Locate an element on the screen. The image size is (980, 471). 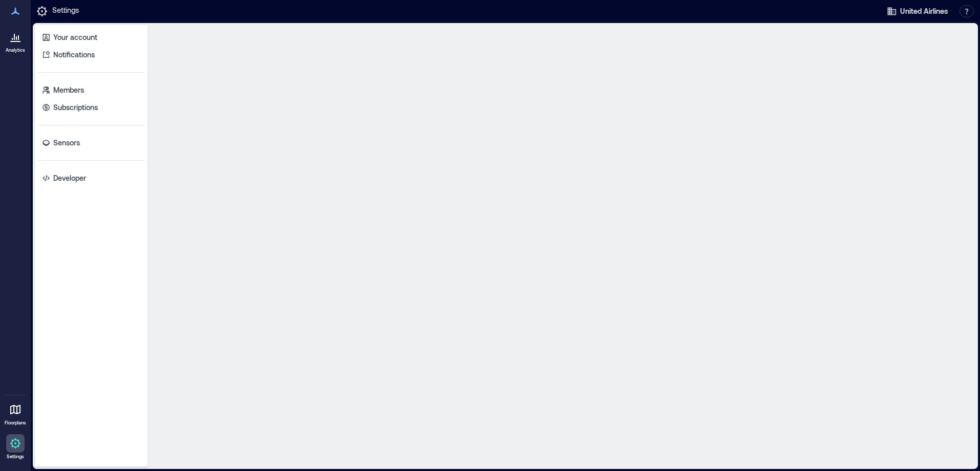
a: Members is located at coordinates (91, 90).